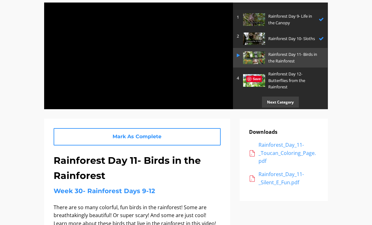 Image resolution: width=372 pixels, height=225 pixels. What do you see at coordinates (284, 153) in the screenshot?
I see `a: Rainforest_Day_11-_Toucan_Coloring_Page.pdf` at bounding box center [284, 153].